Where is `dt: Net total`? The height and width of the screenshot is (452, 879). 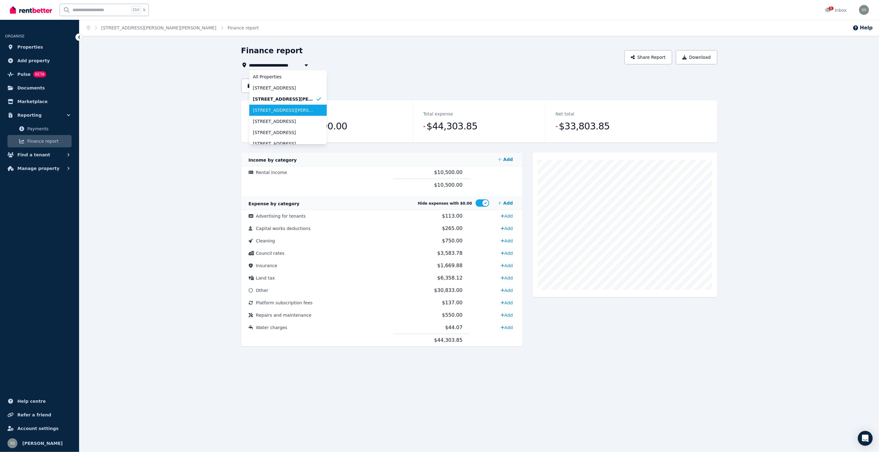
dt: Net total is located at coordinates (565, 114).